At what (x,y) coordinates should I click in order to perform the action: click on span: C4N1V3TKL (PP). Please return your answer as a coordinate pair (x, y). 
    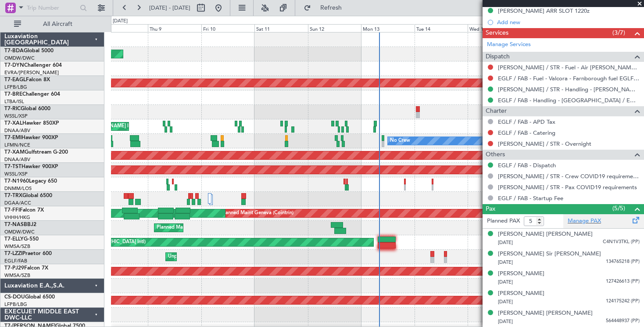
    Looking at the image, I should click on (621, 242).